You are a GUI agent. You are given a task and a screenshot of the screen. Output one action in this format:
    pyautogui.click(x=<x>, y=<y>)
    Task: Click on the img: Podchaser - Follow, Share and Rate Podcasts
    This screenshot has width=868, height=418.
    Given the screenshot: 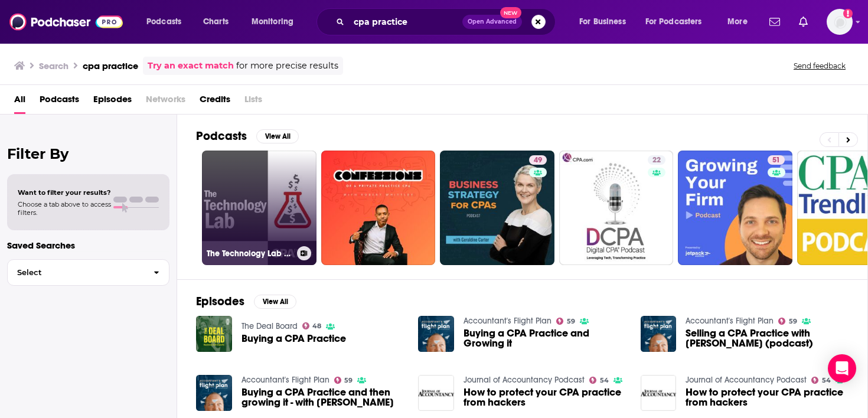 What is the action you would take?
    pyautogui.click(x=66, y=22)
    